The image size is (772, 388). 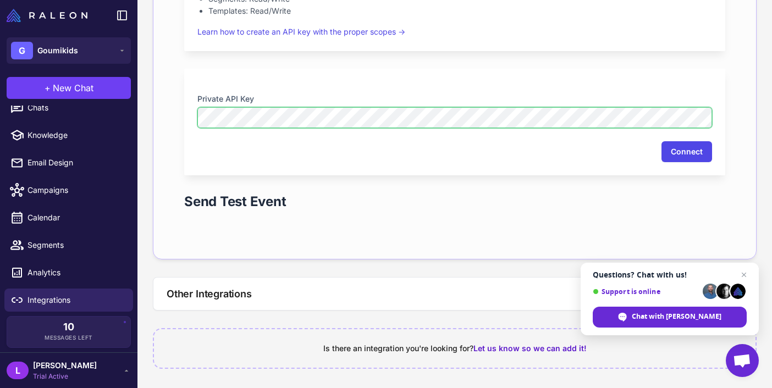 I want to click on span: Support is online, so click(x=645, y=291).